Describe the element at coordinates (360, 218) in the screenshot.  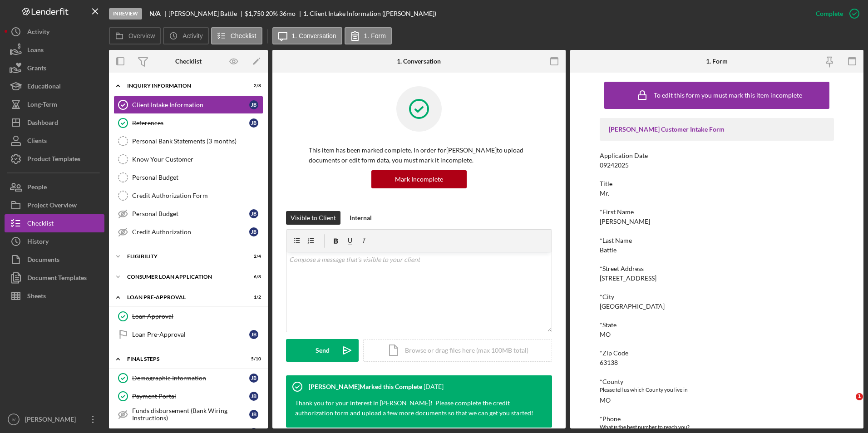
I see `button: Internal` at that location.